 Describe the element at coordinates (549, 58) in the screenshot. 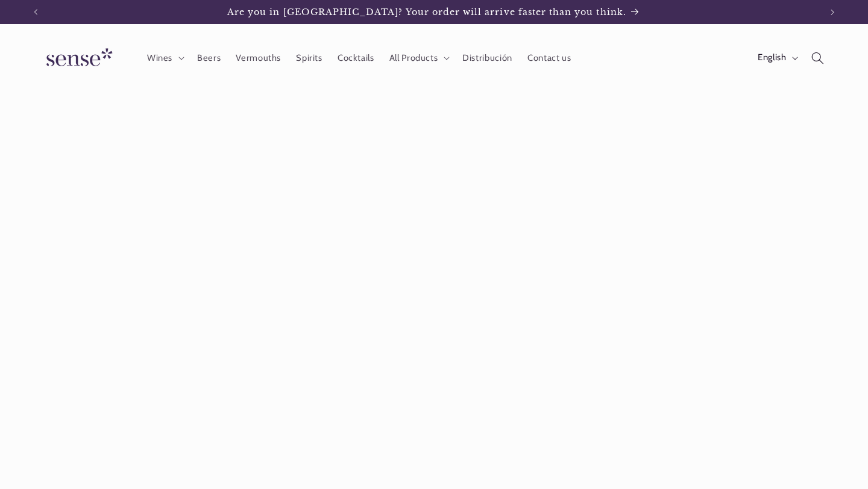

I see `span: Contact us` at that location.